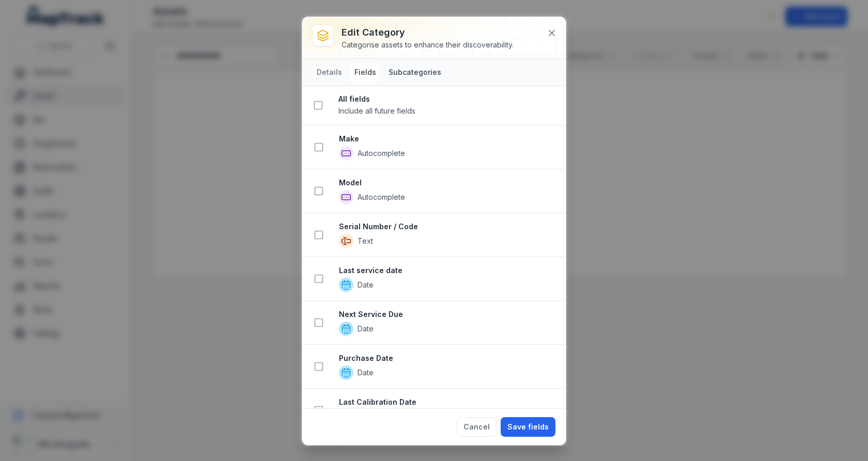  What do you see at coordinates (528, 427) in the screenshot?
I see `button: Save fields` at bounding box center [528, 427].